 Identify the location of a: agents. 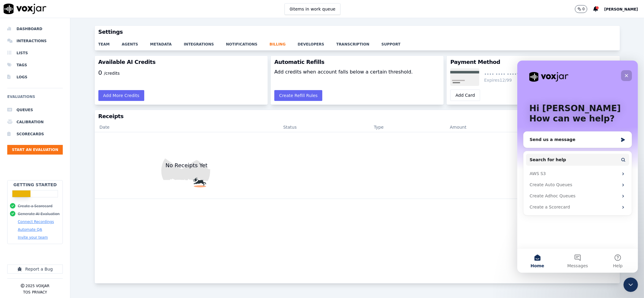
(136, 43).